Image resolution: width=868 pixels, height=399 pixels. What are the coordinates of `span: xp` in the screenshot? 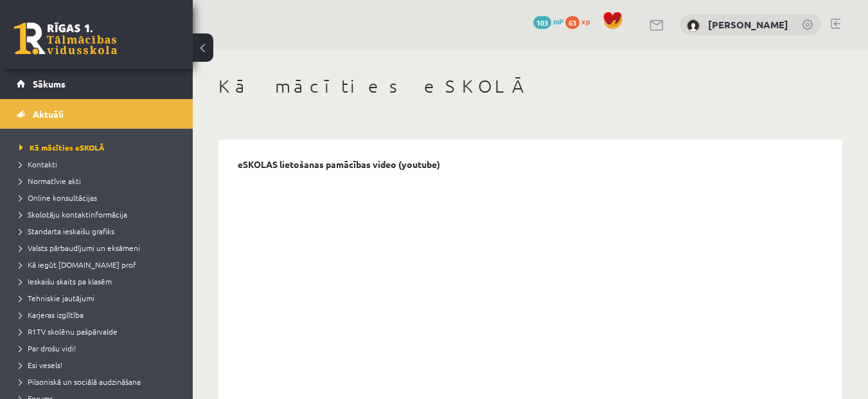 It's located at (586, 21).